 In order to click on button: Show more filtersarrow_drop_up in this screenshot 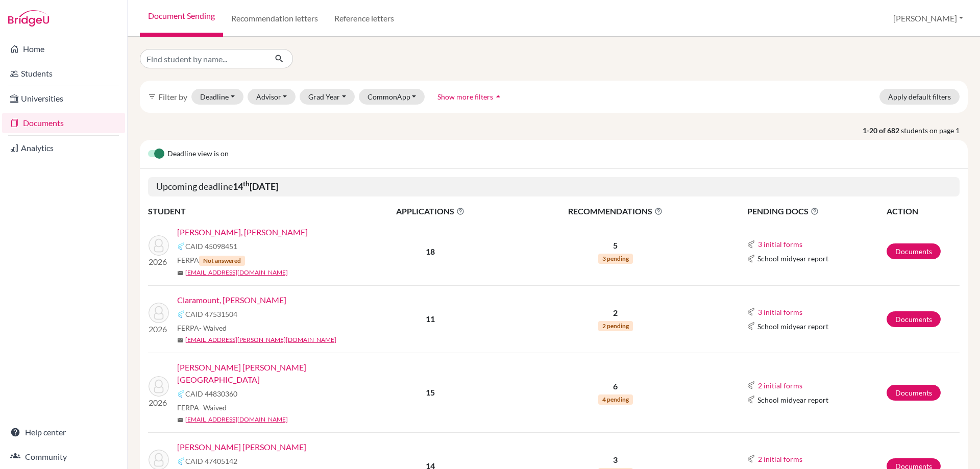, I will do `click(470, 96)`.